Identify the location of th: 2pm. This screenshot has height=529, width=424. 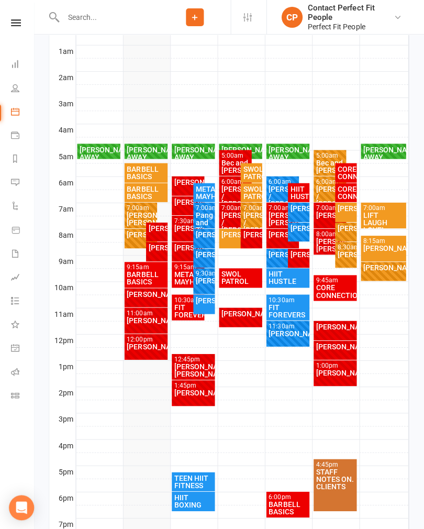
(64, 392).